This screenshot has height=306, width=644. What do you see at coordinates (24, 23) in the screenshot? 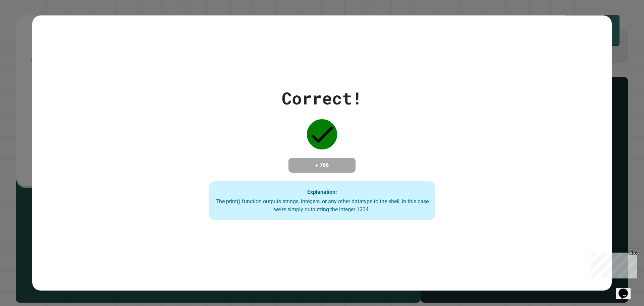
I see `div: Chat with us now!Close` at bounding box center [24, 23].